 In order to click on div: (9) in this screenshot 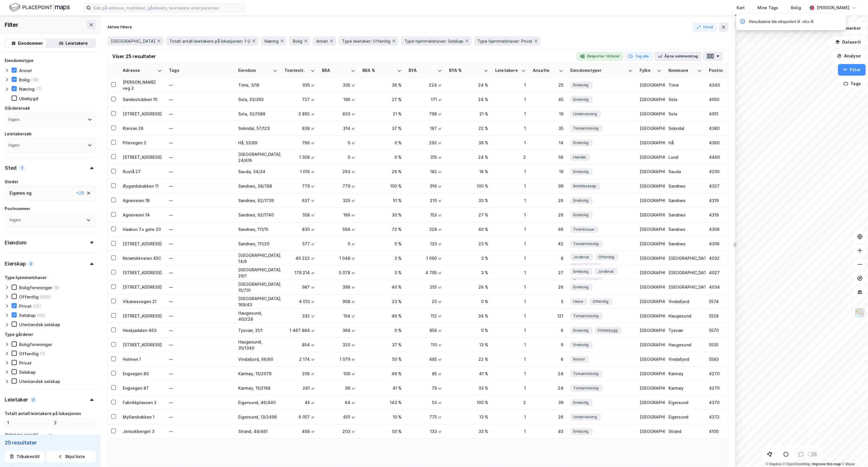, I will do `click(56, 288)`.